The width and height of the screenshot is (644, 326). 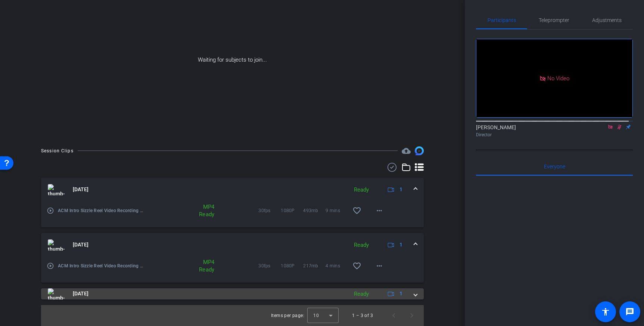 I want to click on span: Teleprompter, so click(x=554, y=20).